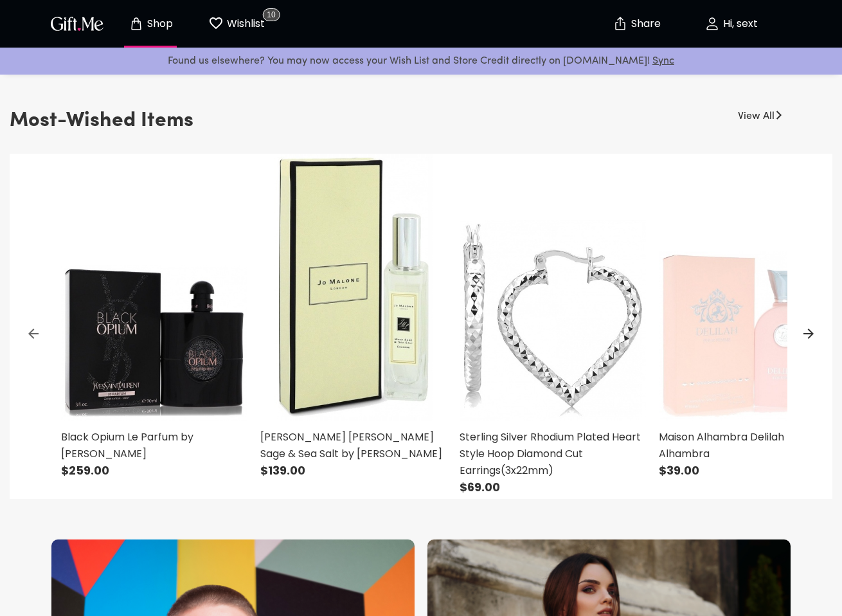  I want to click on button: GiftMe Logo, so click(77, 24).